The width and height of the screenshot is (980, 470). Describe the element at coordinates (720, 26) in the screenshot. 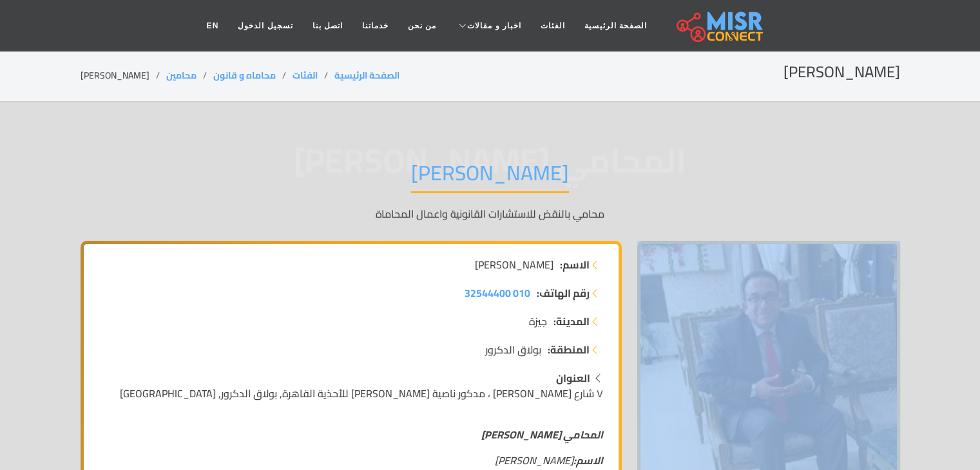

I see `img: main.misr_connect` at that location.